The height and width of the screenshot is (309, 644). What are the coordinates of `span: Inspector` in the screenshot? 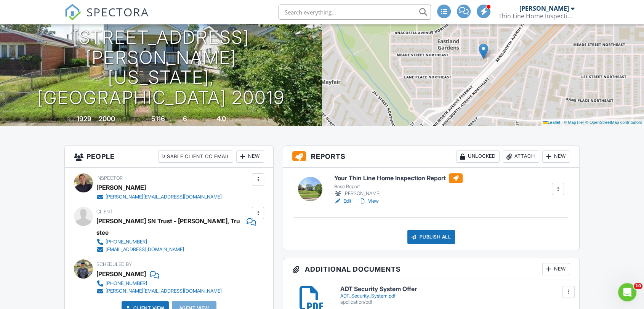 It's located at (109, 178).